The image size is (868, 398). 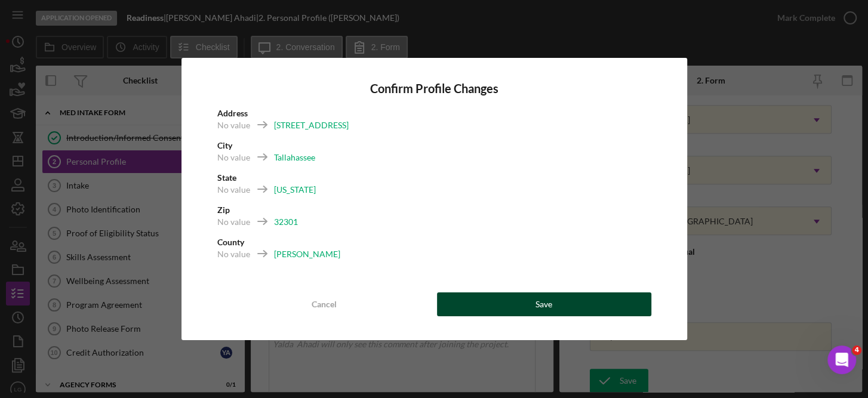 I want to click on b: Address, so click(x=232, y=113).